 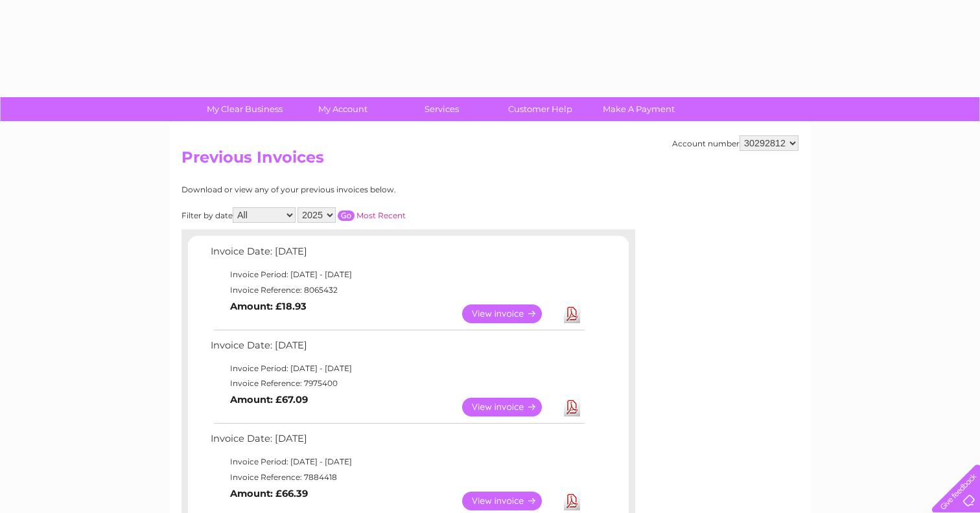 What do you see at coordinates (396, 291) in the screenshot?
I see `td: Invoice Reference: 8065432` at bounding box center [396, 291].